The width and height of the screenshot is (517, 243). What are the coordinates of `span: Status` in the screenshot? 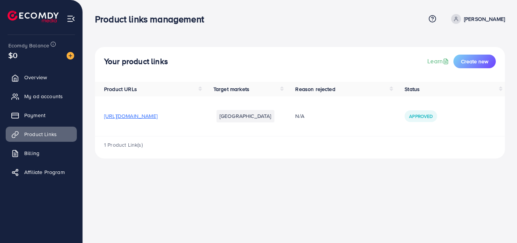 It's located at (412, 89).